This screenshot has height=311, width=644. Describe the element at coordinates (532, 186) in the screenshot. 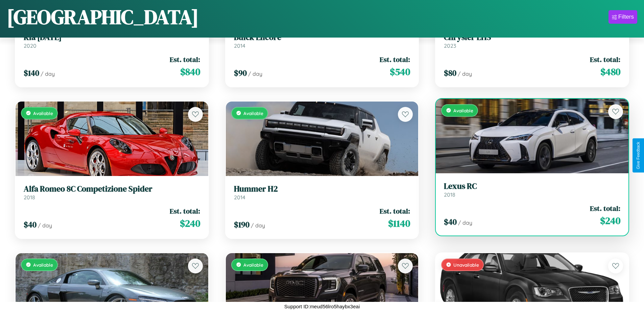

I see `h3: Lexus RC` at that location.